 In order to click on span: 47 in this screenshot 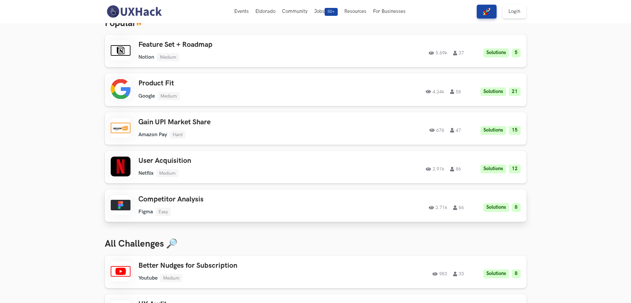, I will do `click(456, 130)`.